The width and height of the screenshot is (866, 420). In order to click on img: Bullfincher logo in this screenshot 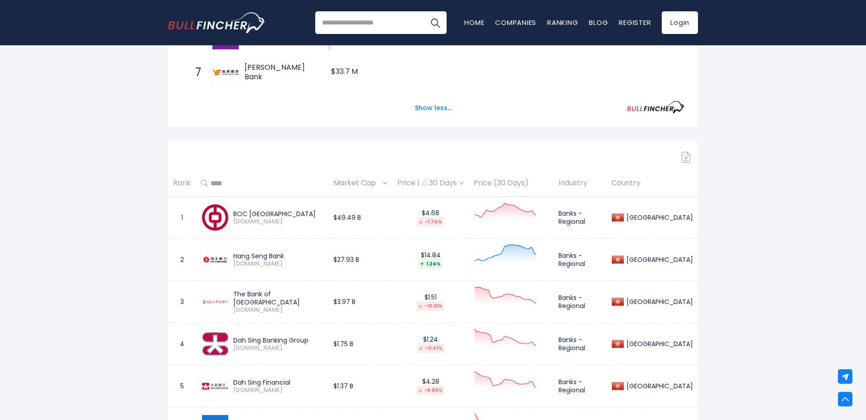, I will do `click(217, 23)`.